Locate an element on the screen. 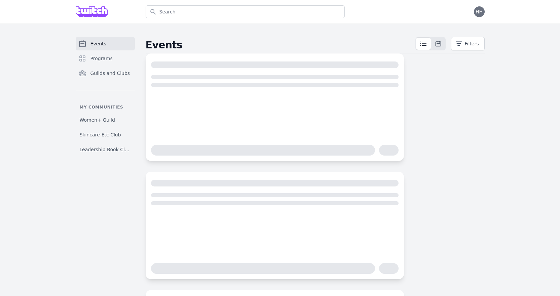  a: Women+ Guild is located at coordinates (105, 120).